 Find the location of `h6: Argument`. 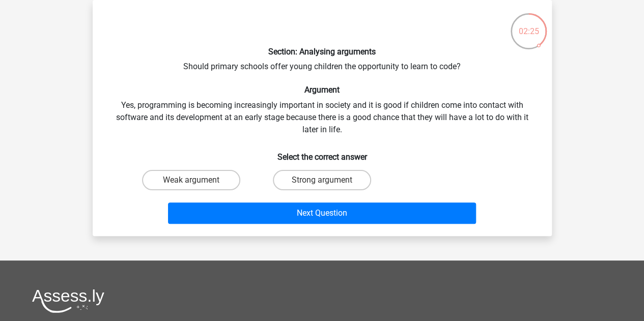

h6: Argument is located at coordinates (322, 90).